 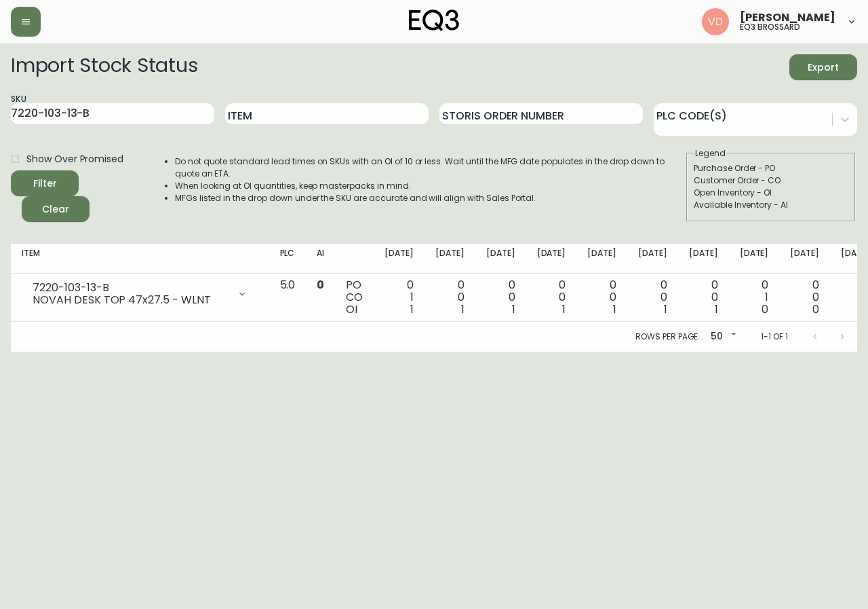 What do you see at coordinates (771, 205) in the screenshot?
I see `div: Available Inventory - AI` at bounding box center [771, 205].